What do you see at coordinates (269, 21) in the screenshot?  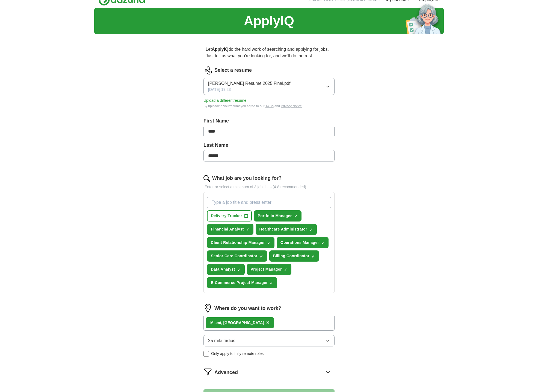 I see `h1: ApplyIQ` at bounding box center [269, 21].